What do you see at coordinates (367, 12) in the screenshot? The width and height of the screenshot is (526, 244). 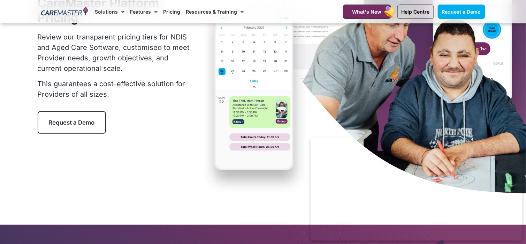 I see `a: What's New` at bounding box center [367, 12].